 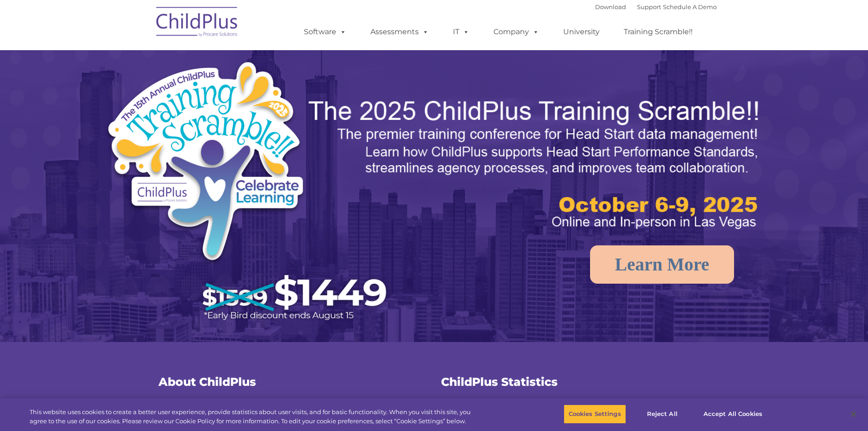 I want to click on a: Company, so click(x=517, y=32).